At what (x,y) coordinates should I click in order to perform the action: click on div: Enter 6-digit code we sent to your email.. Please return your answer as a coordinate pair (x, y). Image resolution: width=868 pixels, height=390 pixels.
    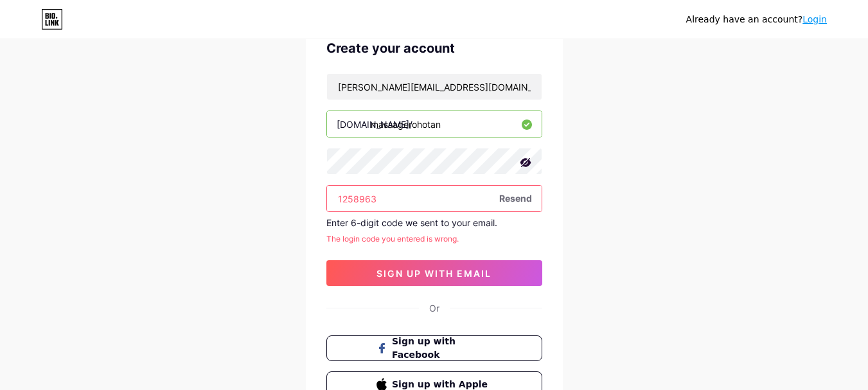
    Looking at the image, I should click on (434, 222).